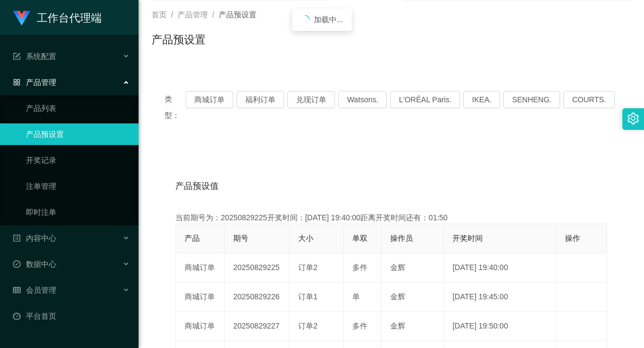 The width and height of the screenshot is (644, 348). I want to click on span: 产品预设置, so click(238, 15).